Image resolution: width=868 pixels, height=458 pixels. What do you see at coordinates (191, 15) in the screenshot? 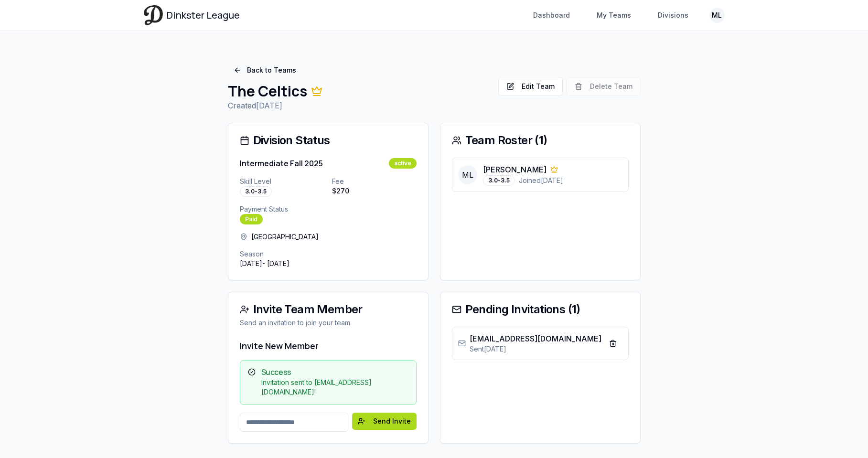
I see `a: Dinkster League` at bounding box center [191, 15].